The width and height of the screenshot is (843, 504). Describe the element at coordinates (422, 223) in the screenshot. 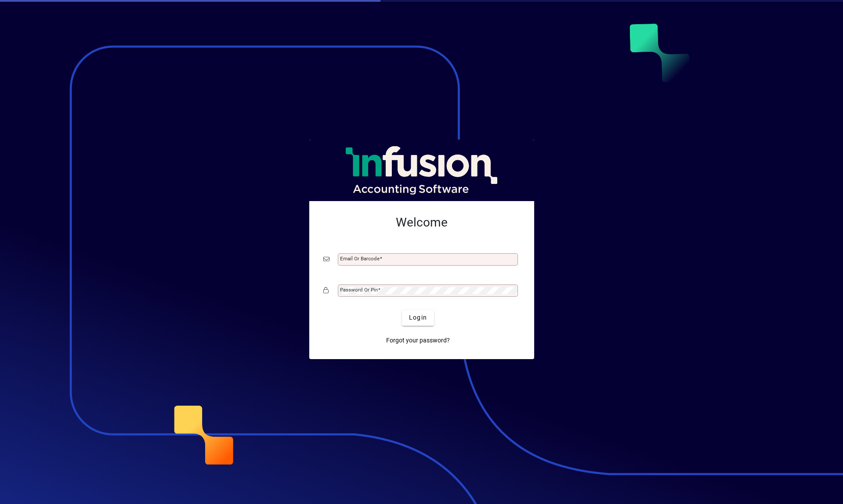

I see `h2: Welcome` at that location.